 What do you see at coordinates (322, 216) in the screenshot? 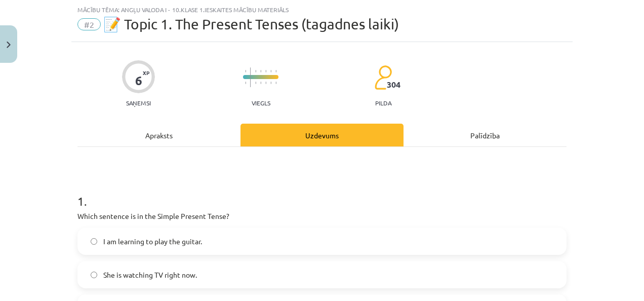
I see `p: Which sentence is in the Simple Present Tense?` at bounding box center [322, 216].